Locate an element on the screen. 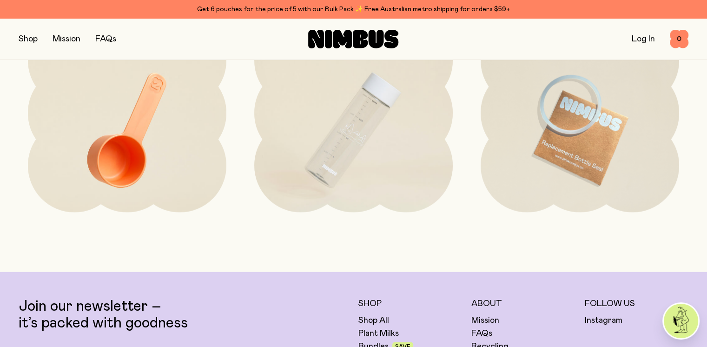  img: agent is located at coordinates (680, 321).